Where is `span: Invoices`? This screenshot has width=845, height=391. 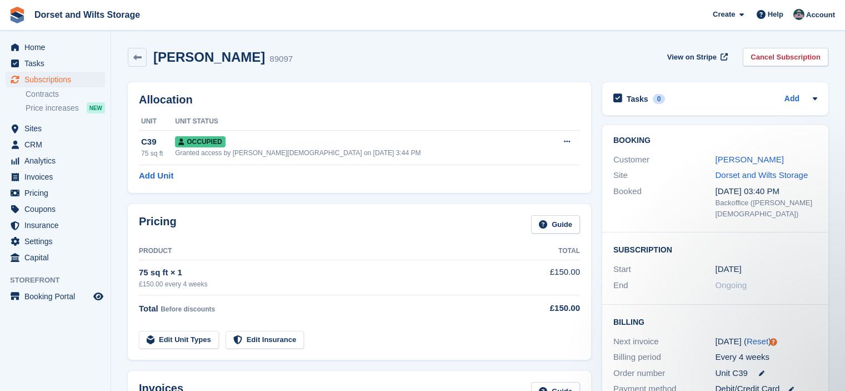
span: Invoices is located at coordinates (58, 177).